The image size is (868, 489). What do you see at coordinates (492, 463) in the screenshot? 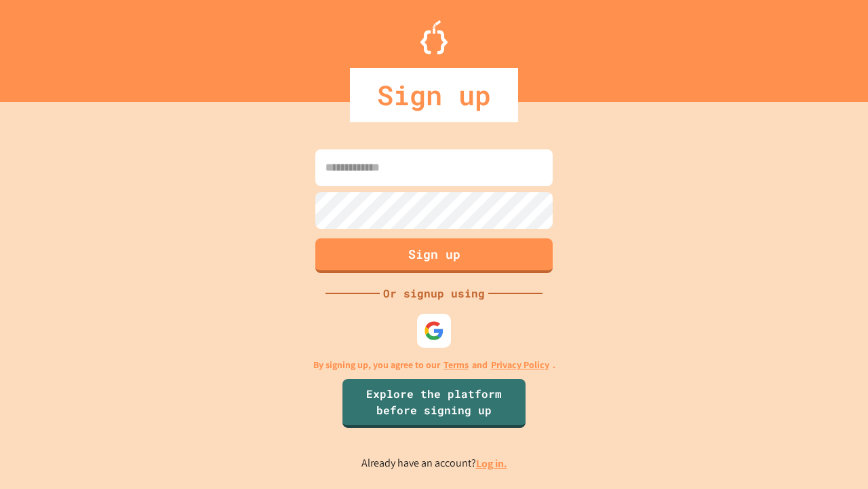
I see `a: Log in.` at bounding box center [492, 463].